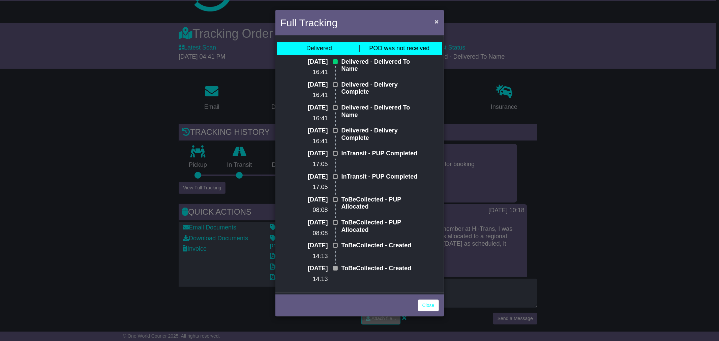 The width and height of the screenshot is (719, 341). What do you see at coordinates (319, 49) in the screenshot?
I see `div: Delivered` at bounding box center [319, 49].